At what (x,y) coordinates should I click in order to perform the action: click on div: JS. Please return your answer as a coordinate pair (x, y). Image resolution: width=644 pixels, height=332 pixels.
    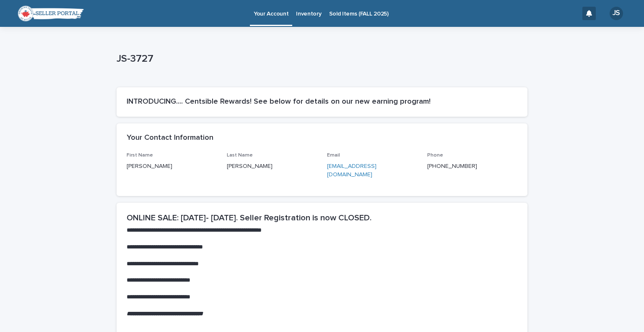
    Looking at the image, I should click on (616, 13).